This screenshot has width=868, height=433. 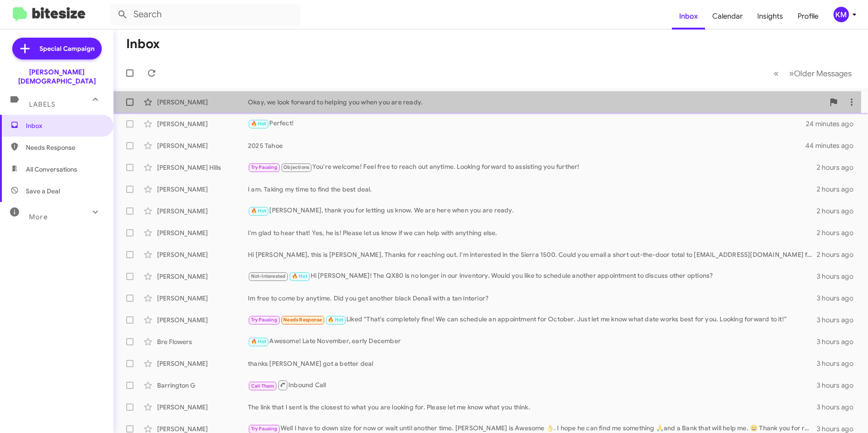 What do you see at coordinates (57, 48) in the screenshot?
I see `a: Special Campaign` at bounding box center [57, 48].